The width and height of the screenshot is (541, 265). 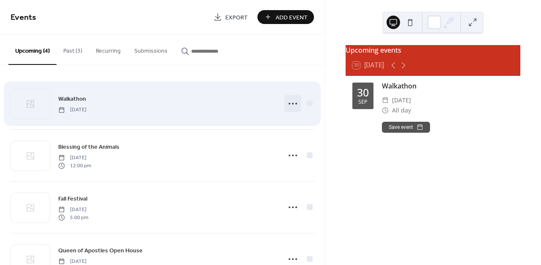 I want to click on a: Fall Festival, so click(x=73, y=199).